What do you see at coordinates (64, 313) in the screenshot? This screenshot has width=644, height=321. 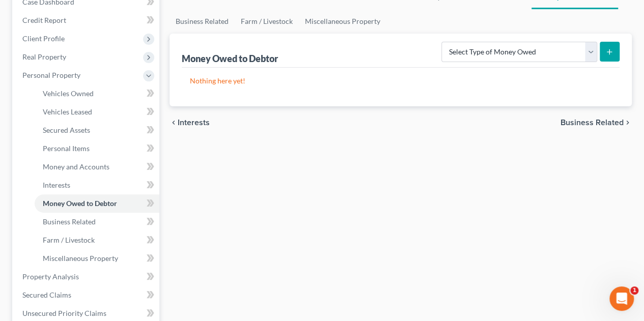 I see `span: Unsecured Priority Claims` at bounding box center [64, 313].